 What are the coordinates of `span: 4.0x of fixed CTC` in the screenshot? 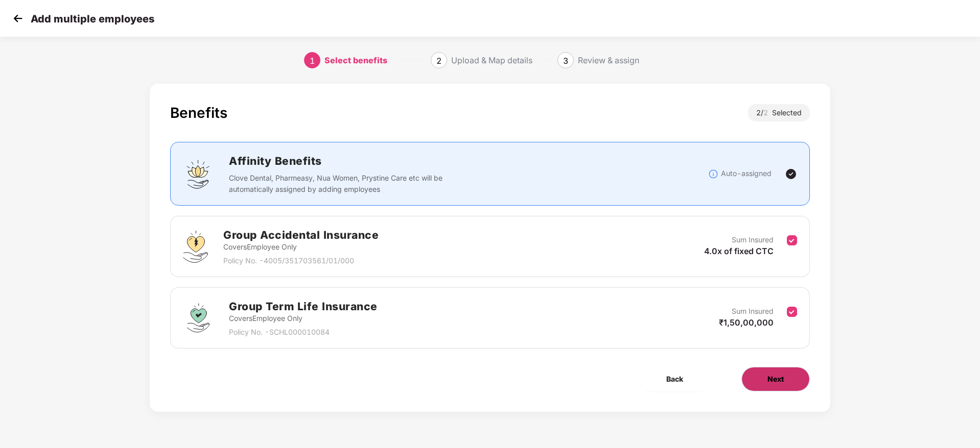 It's located at (739, 251).